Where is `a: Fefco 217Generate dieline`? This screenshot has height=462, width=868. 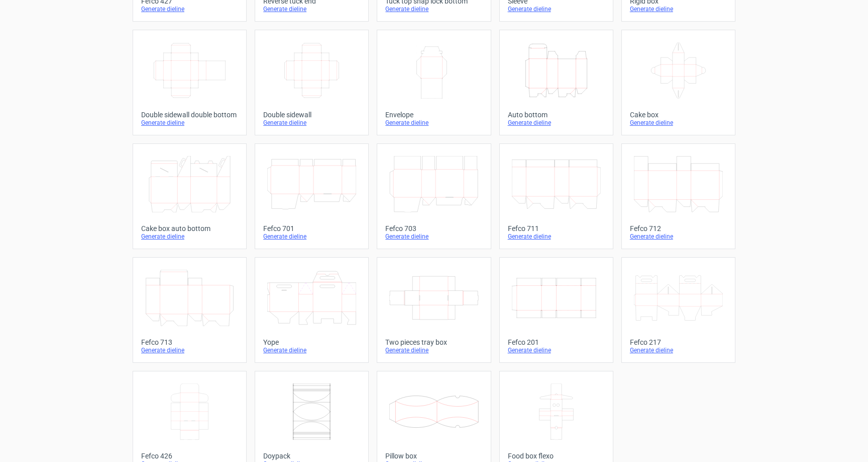 a: Fefco 217Generate dieline is located at coordinates (678, 310).